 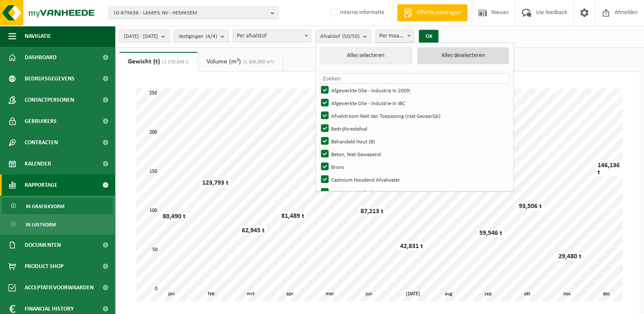 What do you see at coordinates (59, 288) in the screenshot?
I see `span: Acceptatievoorwaarden` at bounding box center [59, 288].